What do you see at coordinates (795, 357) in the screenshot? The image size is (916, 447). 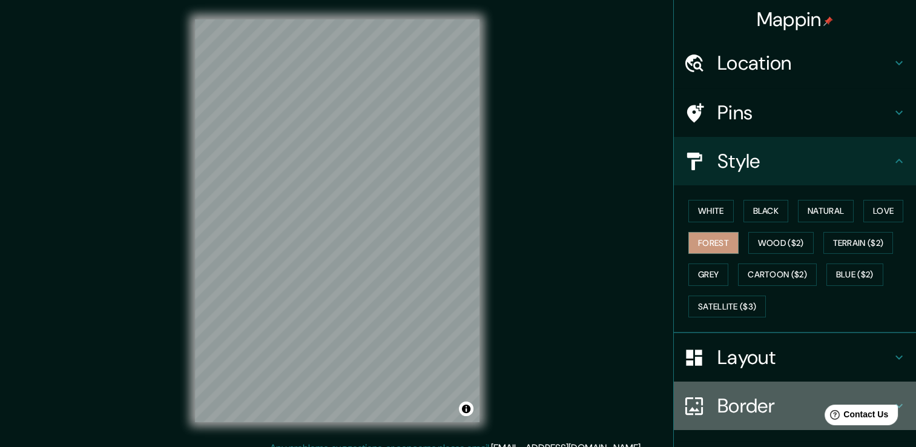 I see `div: Layout` at bounding box center [795, 357].